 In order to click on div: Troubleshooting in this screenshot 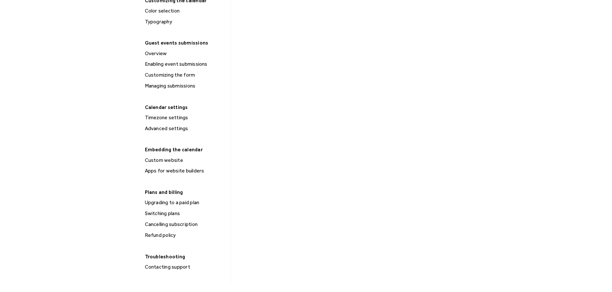, I will do `click(184, 257)`.